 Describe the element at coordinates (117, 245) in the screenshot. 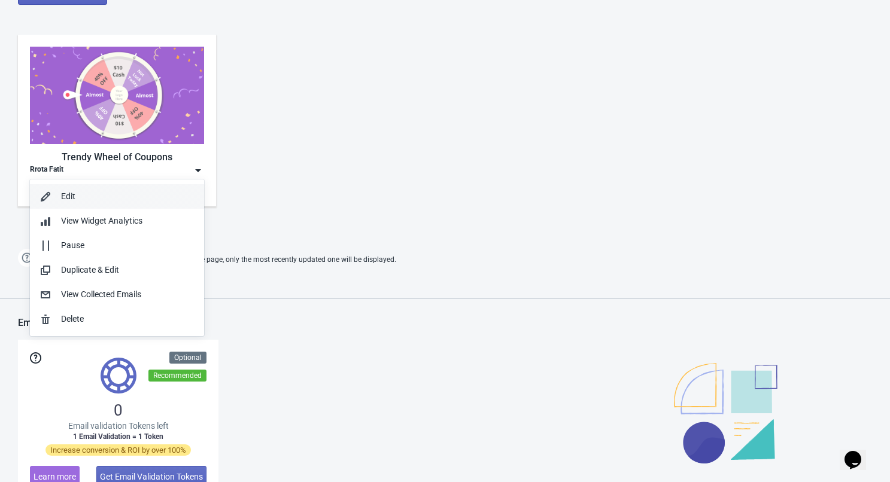

I see `button: Pause` at that location.